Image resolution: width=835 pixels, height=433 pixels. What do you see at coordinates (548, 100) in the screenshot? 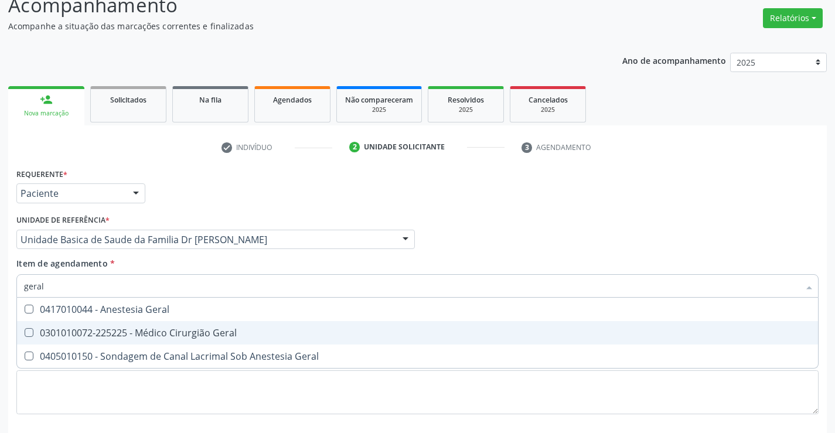
I see `span: Cancelados` at bounding box center [548, 100].